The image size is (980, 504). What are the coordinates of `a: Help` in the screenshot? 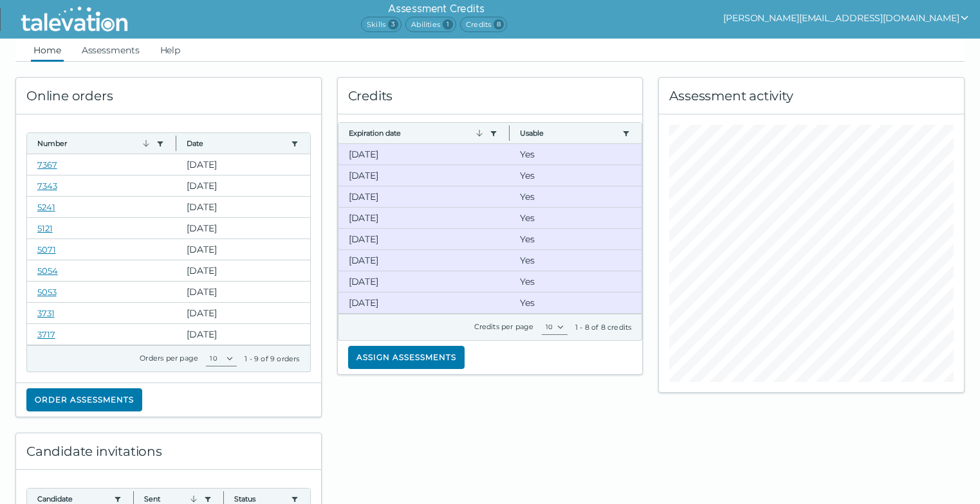 It's located at (170, 50).